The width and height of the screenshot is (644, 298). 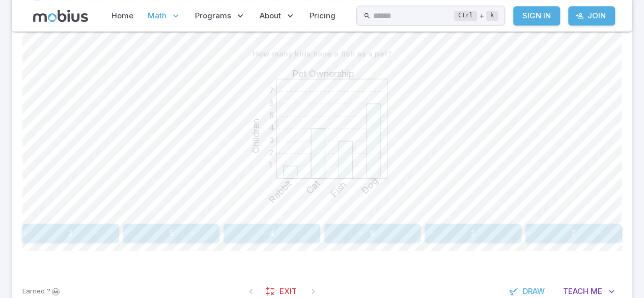 What do you see at coordinates (592, 16) in the screenshot?
I see `a: Join` at bounding box center [592, 16].